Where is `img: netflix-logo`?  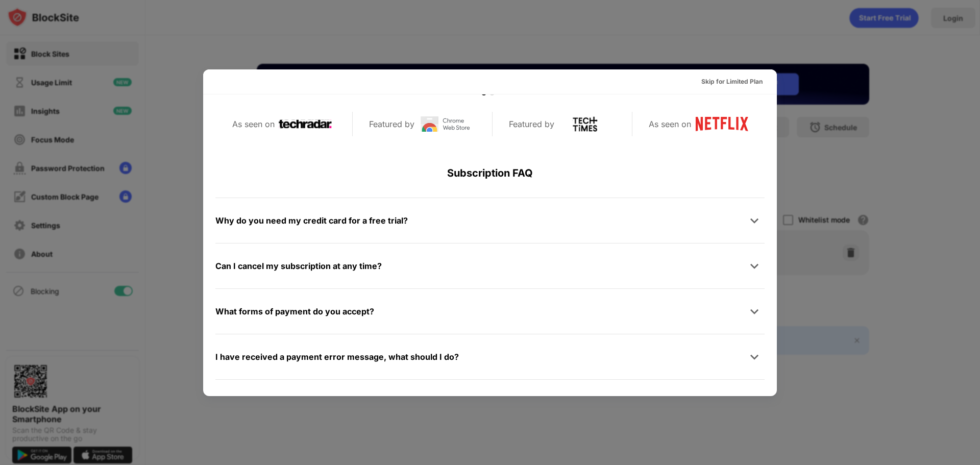
img: netflix-logo is located at coordinates (722, 124).